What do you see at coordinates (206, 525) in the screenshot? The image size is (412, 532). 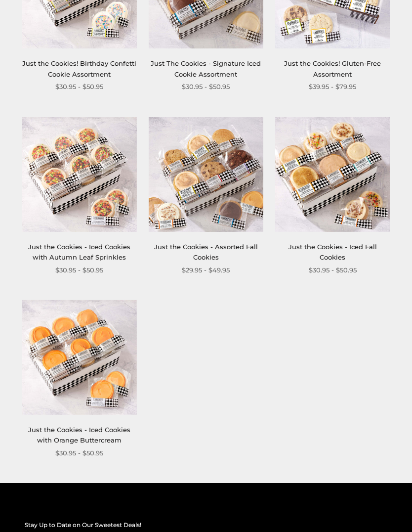 I see `h2: Stay Up to Date on Our Sweetest Deals!` at bounding box center [206, 525].